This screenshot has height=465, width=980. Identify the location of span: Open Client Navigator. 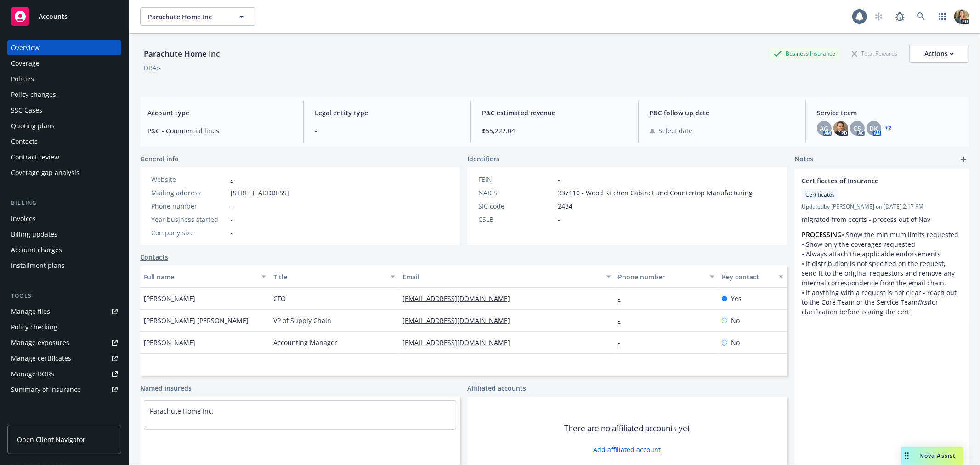
(51, 439).